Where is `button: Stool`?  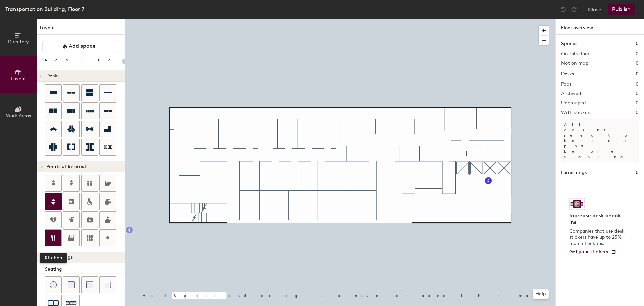
button: Stool is located at coordinates (53, 285).